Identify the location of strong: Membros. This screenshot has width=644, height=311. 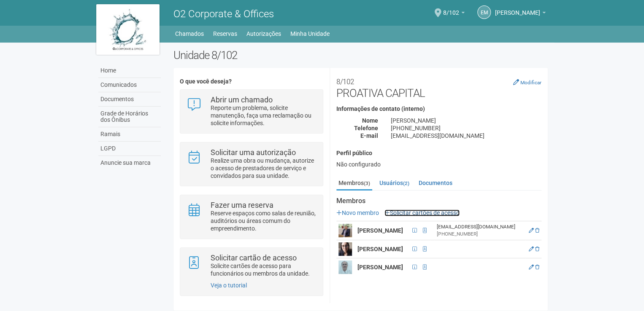
(439, 201).